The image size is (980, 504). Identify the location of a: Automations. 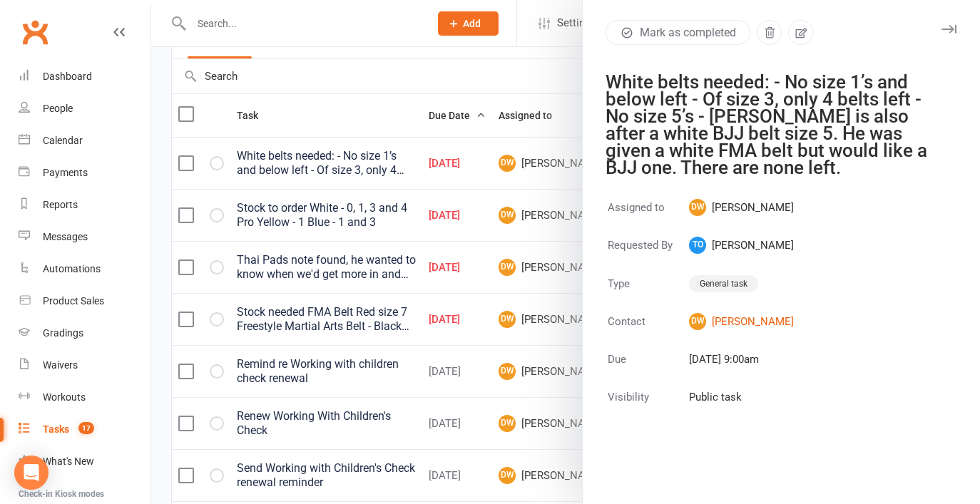
(84, 269).